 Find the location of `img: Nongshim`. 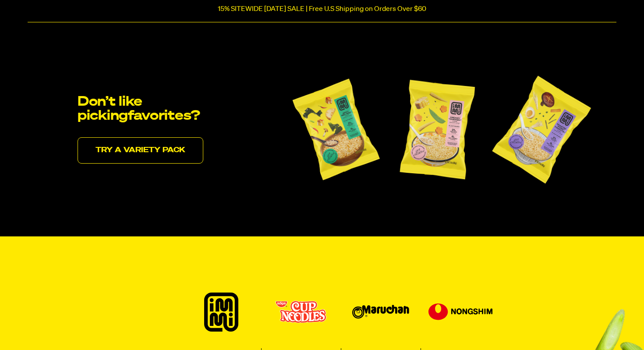

img: Nongshim is located at coordinates (460, 312).